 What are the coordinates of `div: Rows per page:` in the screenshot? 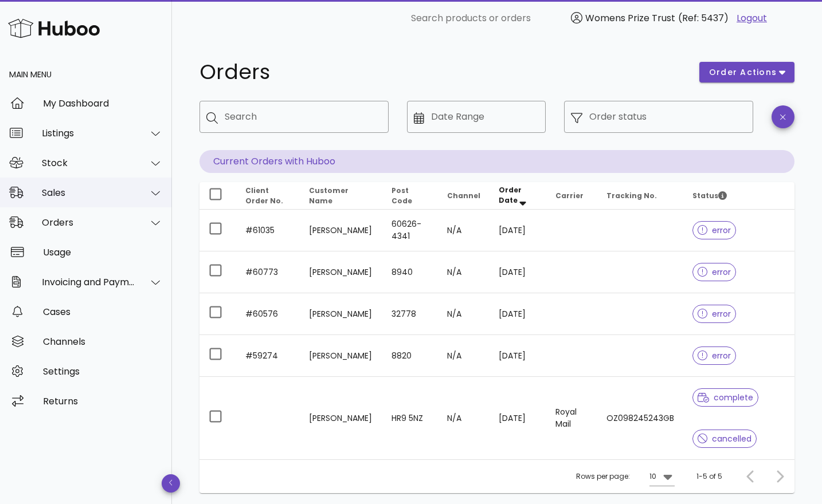 It's located at (625, 477).